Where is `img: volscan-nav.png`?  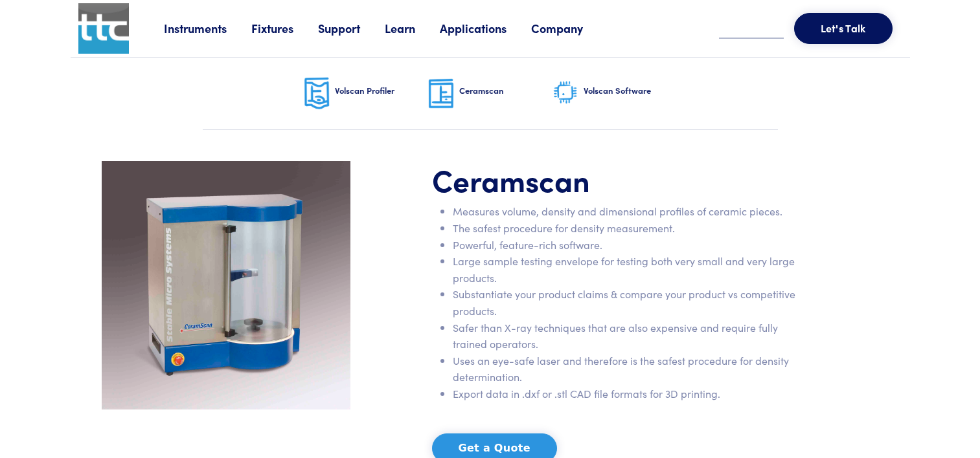 img: volscan-nav.png is located at coordinates (317, 93).